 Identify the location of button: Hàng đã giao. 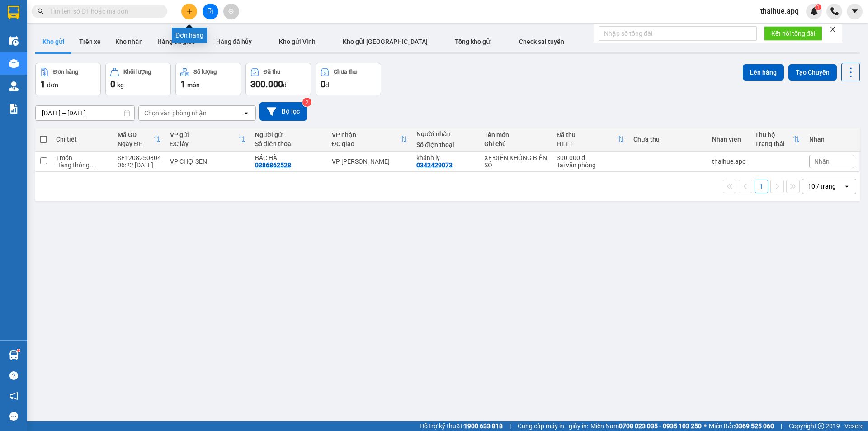
(176, 41).